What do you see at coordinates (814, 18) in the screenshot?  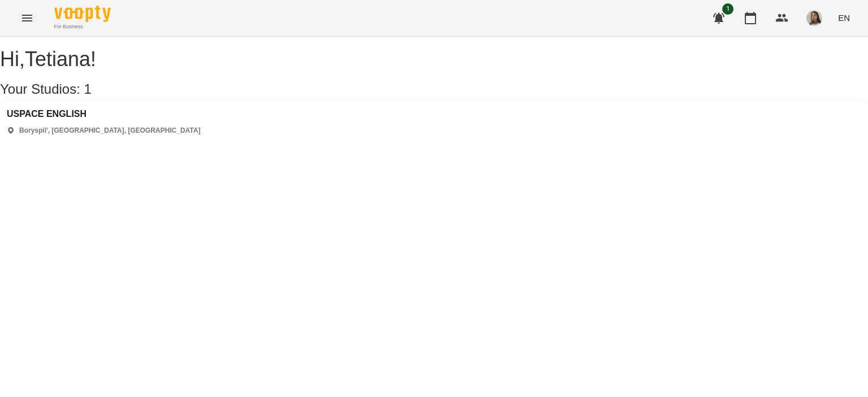 I see `img: 8562b237ea367f17c5f9591cc48de4ba.jpg` at bounding box center [814, 18].